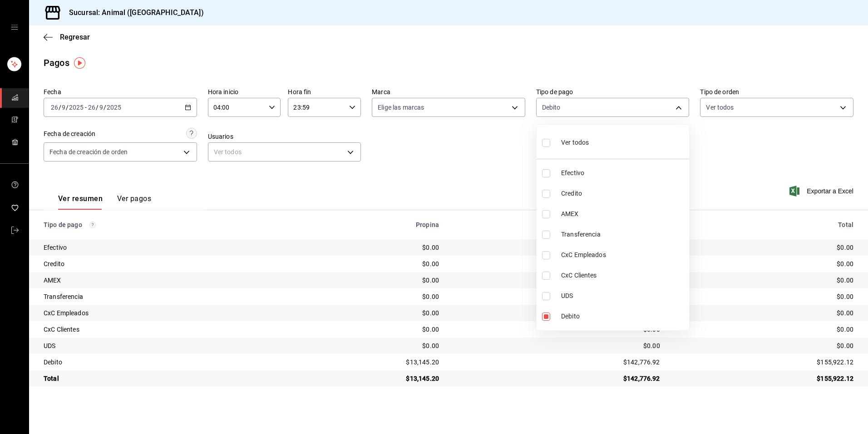 The height and width of the screenshot is (434, 868). Describe the element at coordinates (623, 255) in the screenshot. I see `span: CxC Empleados` at that location.